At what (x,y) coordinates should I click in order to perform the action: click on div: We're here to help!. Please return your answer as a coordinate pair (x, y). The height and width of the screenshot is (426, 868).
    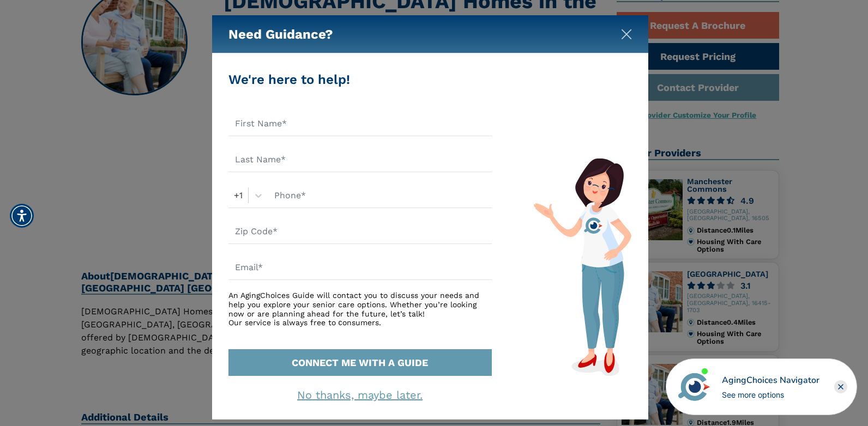
    Looking at the image, I should click on (360, 79).